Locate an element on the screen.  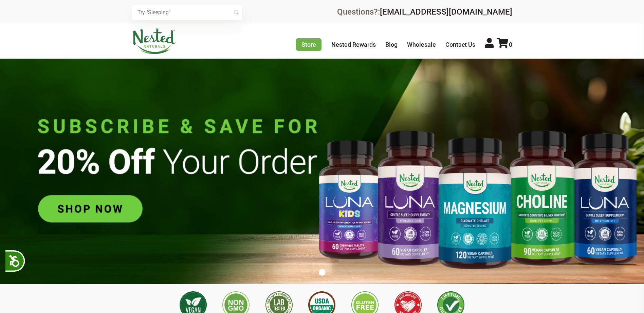
img: Nested Naturals is located at coordinates (154, 41).